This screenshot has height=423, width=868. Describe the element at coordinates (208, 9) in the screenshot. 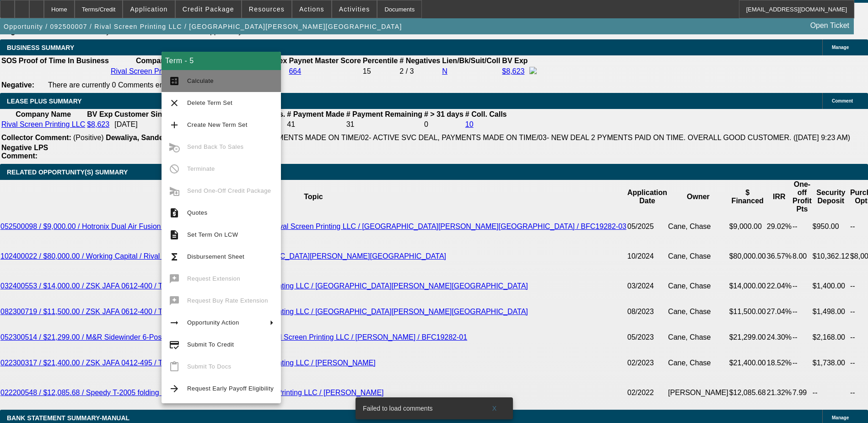

I see `span: Credit Package` at that location.